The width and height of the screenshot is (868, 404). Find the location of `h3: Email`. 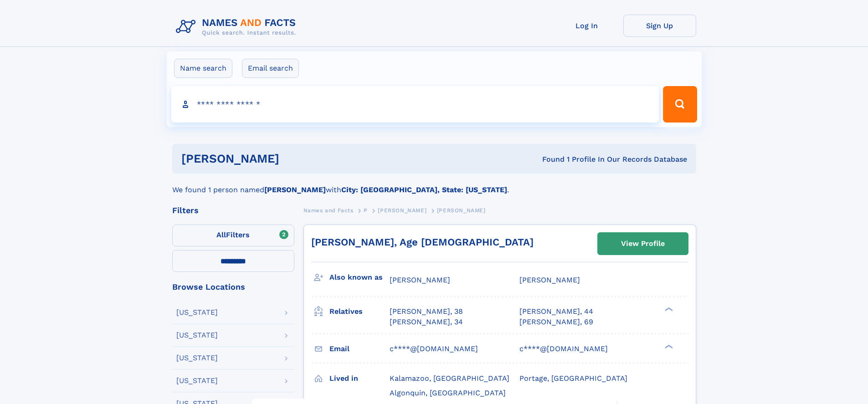

h3: Email is located at coordinates (359, 349).